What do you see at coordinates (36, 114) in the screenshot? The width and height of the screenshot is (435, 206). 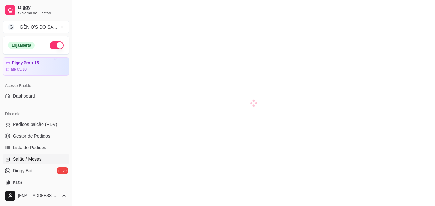 I see `div: Dia a dia` at bounding box center [36, 114].